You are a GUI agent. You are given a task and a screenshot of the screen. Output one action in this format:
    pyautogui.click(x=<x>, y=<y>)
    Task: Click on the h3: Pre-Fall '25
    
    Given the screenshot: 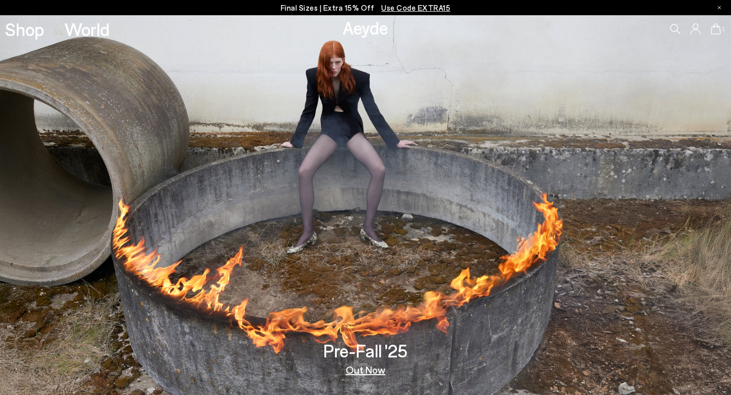 What is the action you would take?
    pyautogui.click(x=365, y=350)
    